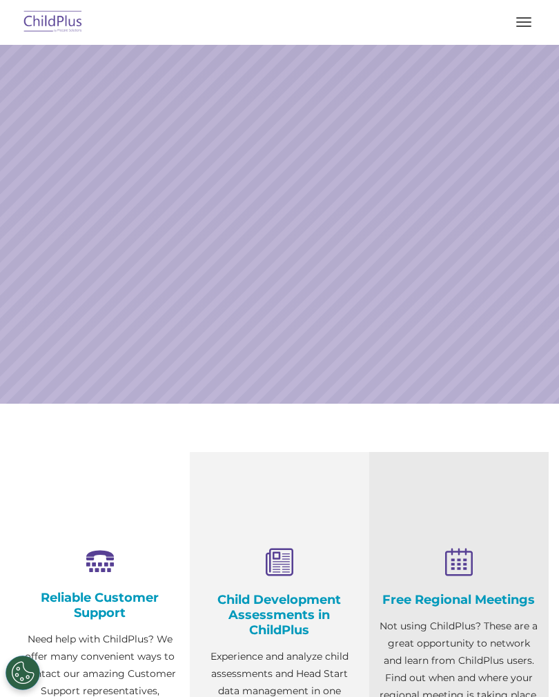 The image size is (559, 697). I want to click on h4: Child Development Assessments in ChildPlus, so click(280, 615).